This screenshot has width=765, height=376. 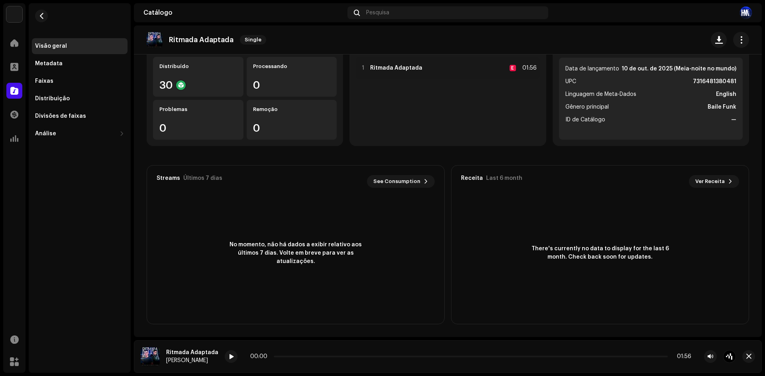 What do you see at coordinates (260, 357) in the screenshot?
I see `div: 00:00` at bounding box center [260, 357].